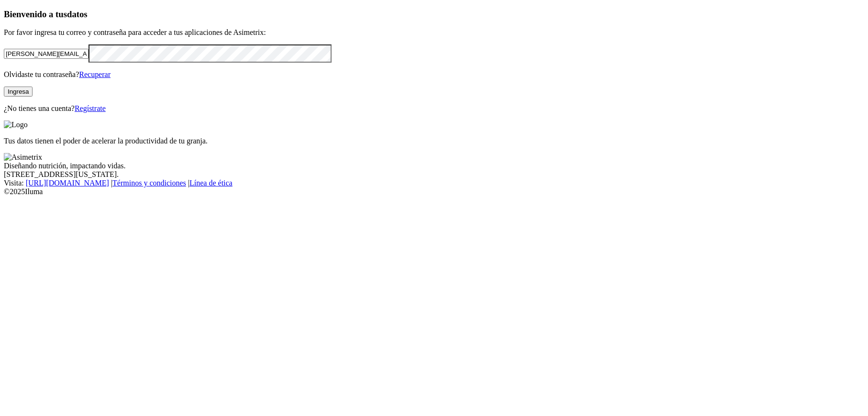 The width and height of the screenshot is (868, 416). Describe the element at coordinates (23, 158) in the screenshot. I see `img: Asimetrix` at that location.